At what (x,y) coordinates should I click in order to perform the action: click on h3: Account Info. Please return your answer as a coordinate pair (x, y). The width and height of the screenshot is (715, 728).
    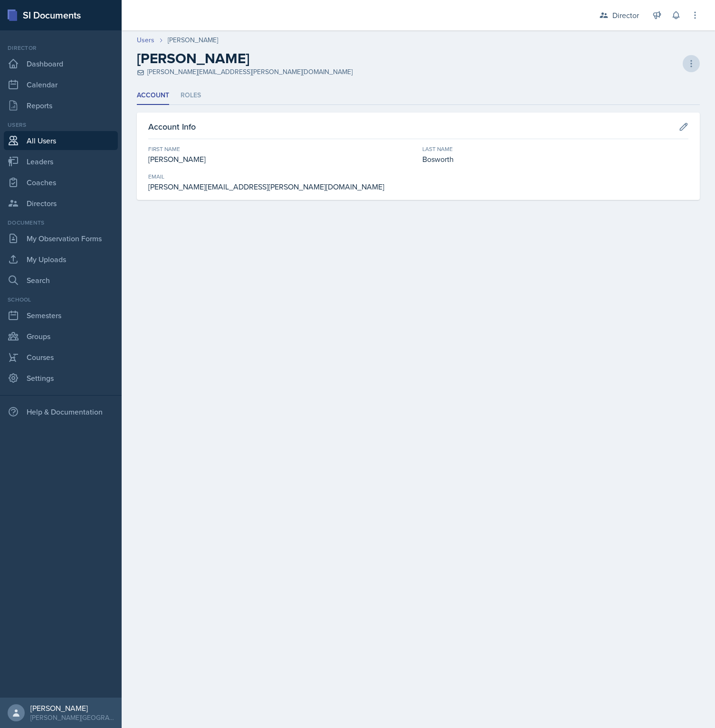
    Looking at the image, I should click on (172, 126).